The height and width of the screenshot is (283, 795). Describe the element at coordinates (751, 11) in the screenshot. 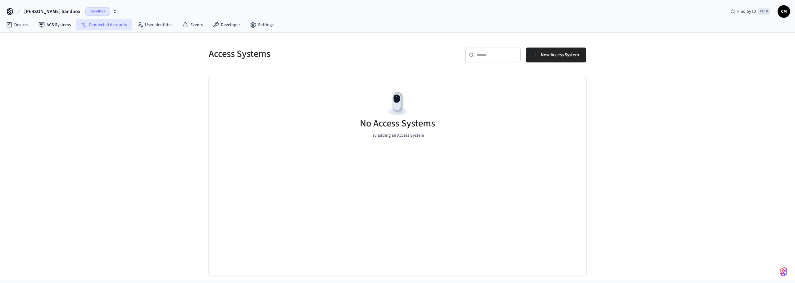

I see `div: Find by IDCtrl K` at that location.